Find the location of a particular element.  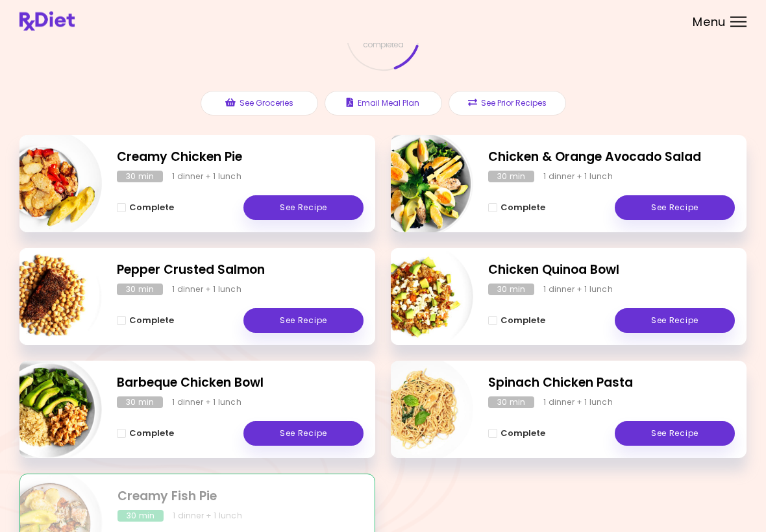

button: Complete - Chicken Quinoa Bowl is located at coordinates (517, 321).